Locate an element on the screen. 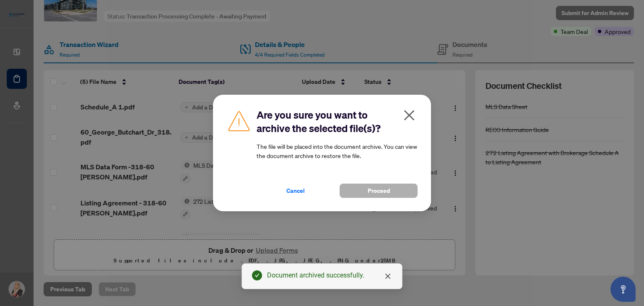 Image resolution: width=644 pixels, height=306 pixels. article: The file will be placed into the document archive. You can view the document archive to restore t... is located at coordinates (337, 151).